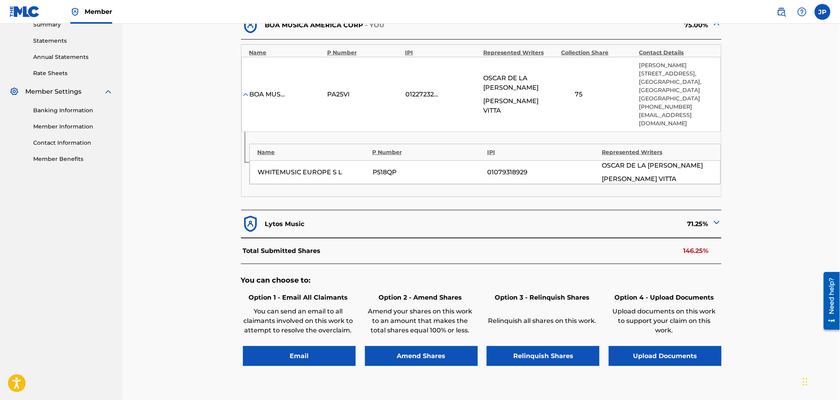 The width and height of the screenshot is (840, 400). What do you see at coordinates (282, 251) in the screenshot?
I see `p: Total Submitted Shares` at bounding box center [282, 251].